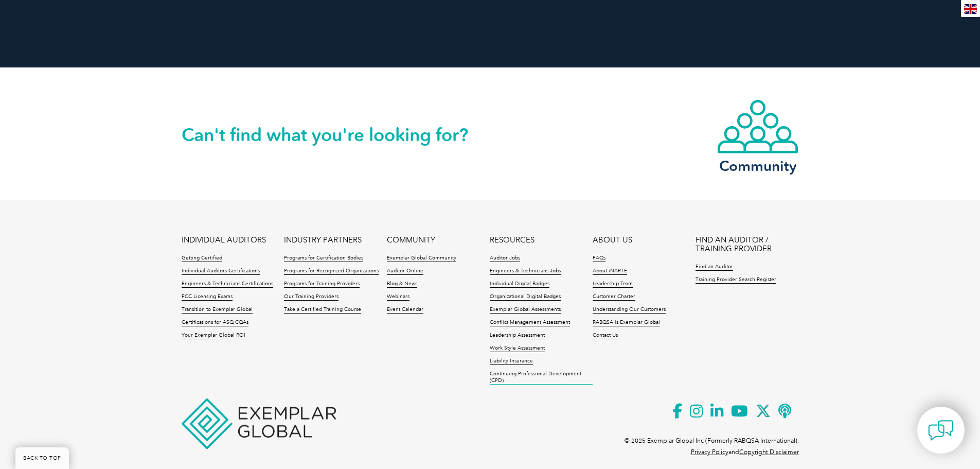  What do you see at coordinates (758, 126) in the screenshot?
I see `img: icon-community.webp` at bounding box center [758, 126].